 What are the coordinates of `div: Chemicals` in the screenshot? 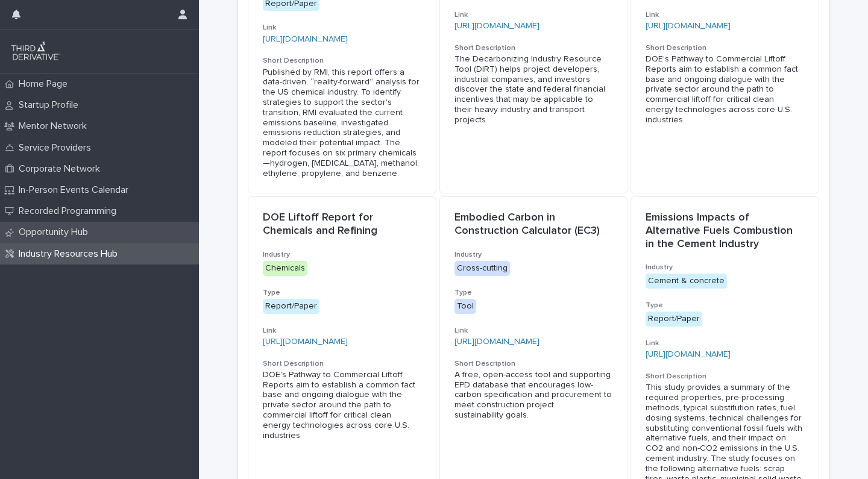 It's located at (285, 268).